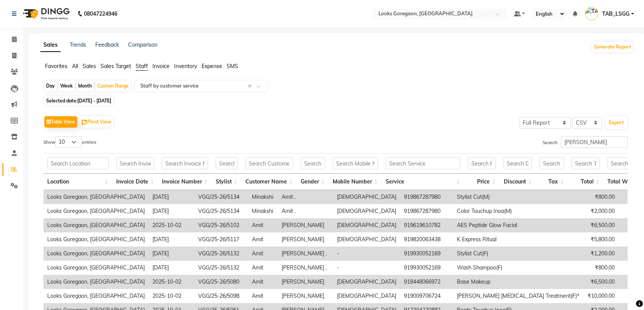 This screenshot has width=644, height=310. What do you see at coordinates (136, 181) in the screenshot?
I see `th: Invoice Date: activate to sort column ascending` at bounding box center [136, 181].